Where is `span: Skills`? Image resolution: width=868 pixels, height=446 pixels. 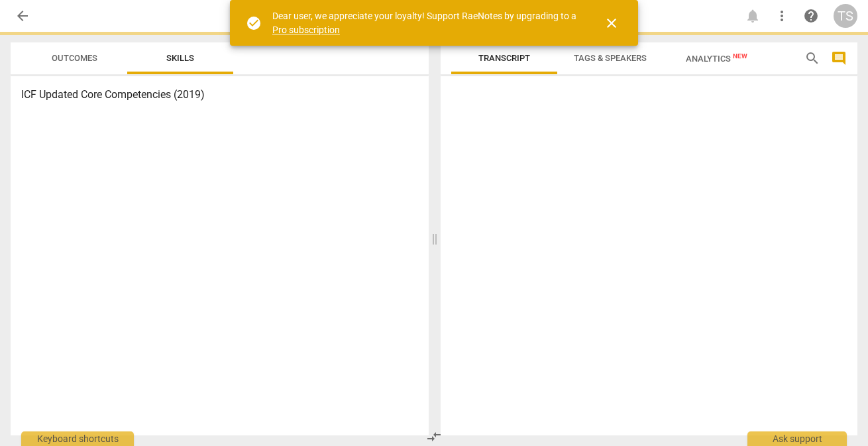 span: Skills is located at coordinates (180, 58).